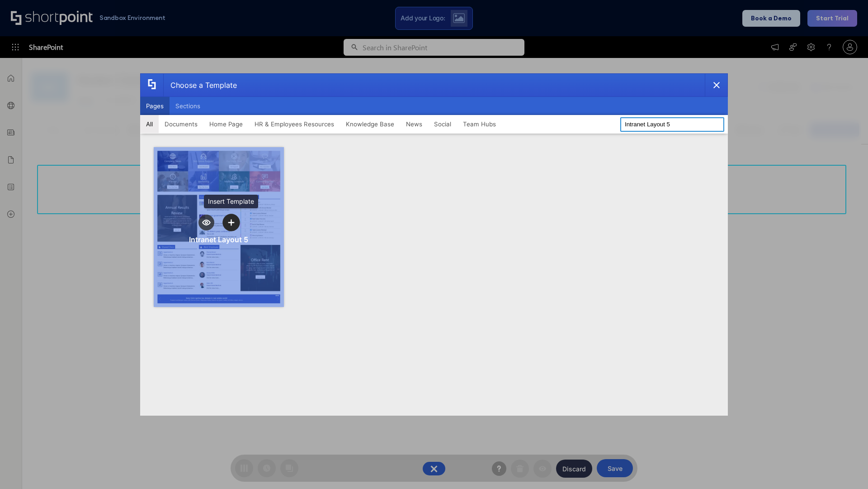  What do you see at coordinates (181, 124) in the screenshot?
I see `button: Documents` at bounding box center [181, 124].